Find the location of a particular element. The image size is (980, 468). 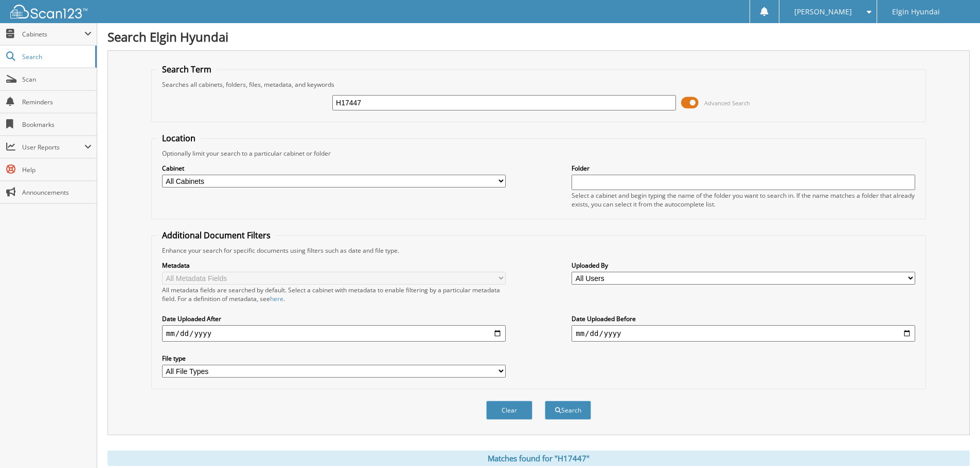

div: All metadata fields are searched by default. Select a cabinet with metadata to enable filtering b... is located at coordinates (334, 294).